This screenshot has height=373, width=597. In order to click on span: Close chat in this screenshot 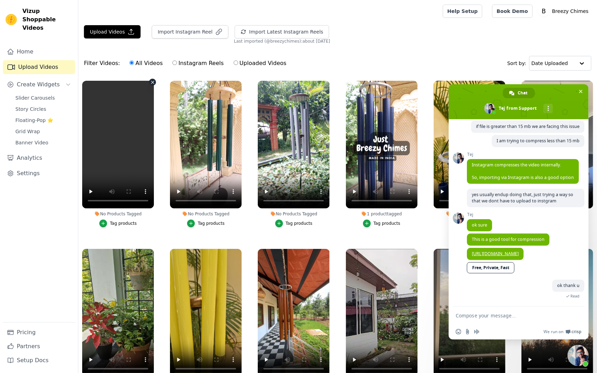, I will do `click(580, 91)`.